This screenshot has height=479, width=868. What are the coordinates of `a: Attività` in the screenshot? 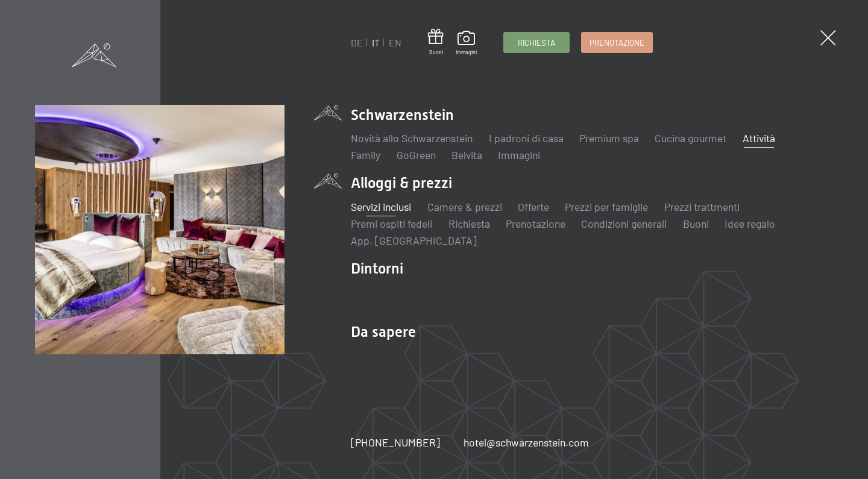 It's located at (759, 138).